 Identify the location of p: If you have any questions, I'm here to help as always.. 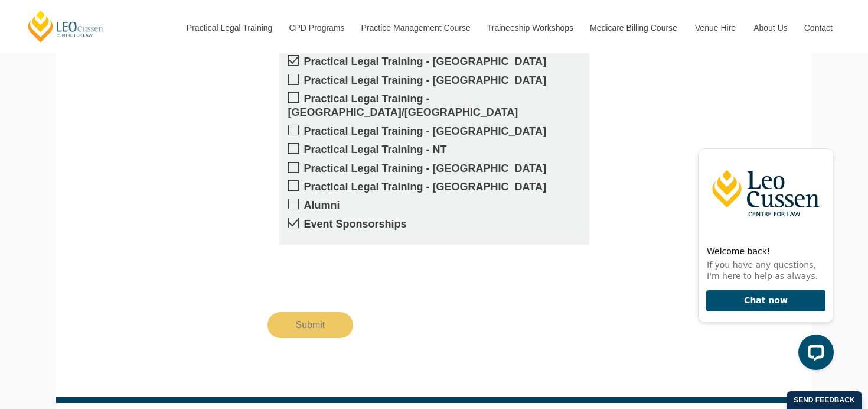
(77, 144).